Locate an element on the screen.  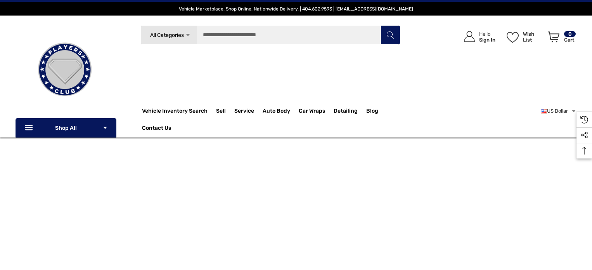
a: Car Wraps is located at coordinates (316, 111).